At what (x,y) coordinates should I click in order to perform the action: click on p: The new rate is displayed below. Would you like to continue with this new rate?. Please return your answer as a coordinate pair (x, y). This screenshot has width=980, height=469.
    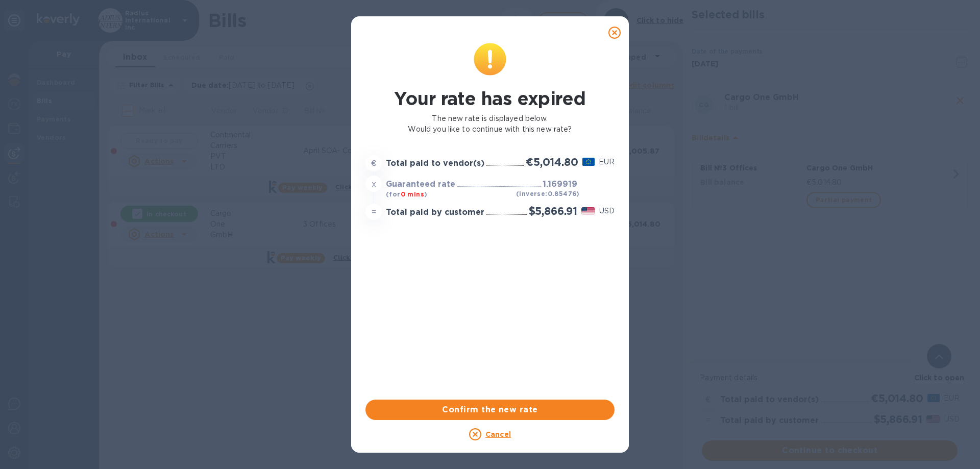
    Looking at the image, I should click on (490, 124).